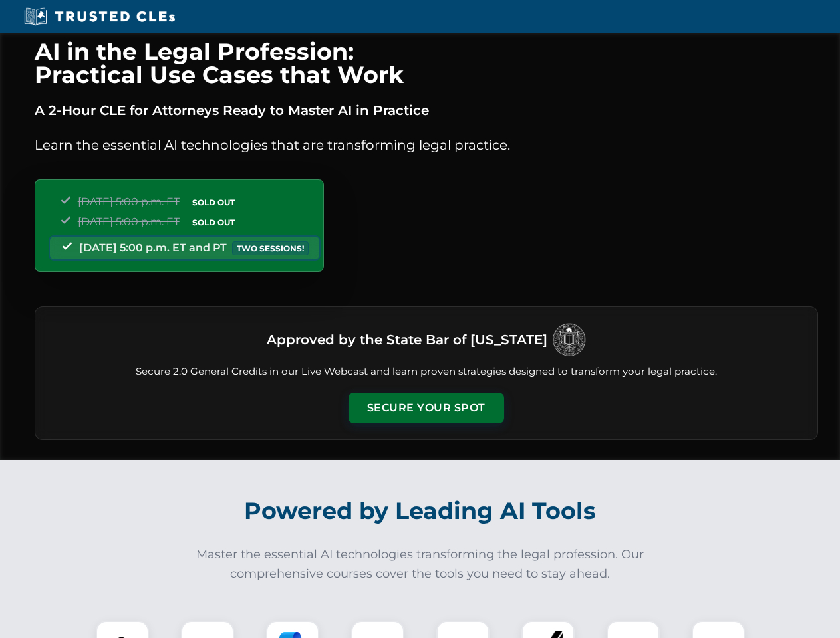 Image resolution: width=840 pixels, height=638 pixels. What do you see at coordinates (426, 145) in the screenshot?
I see `p: Learn the essential AI technologies that are transforming legal practice.` at bounding box center [426, 145].